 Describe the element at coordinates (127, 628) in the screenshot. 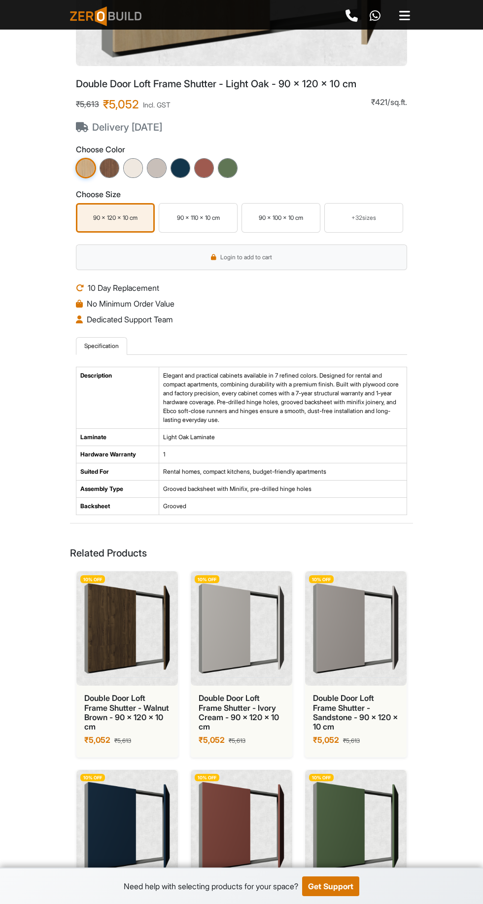

I see `img: Double Door Loft Frame Shutter - Walnut Brown - 90 x 120 x 10 cm` at that location.